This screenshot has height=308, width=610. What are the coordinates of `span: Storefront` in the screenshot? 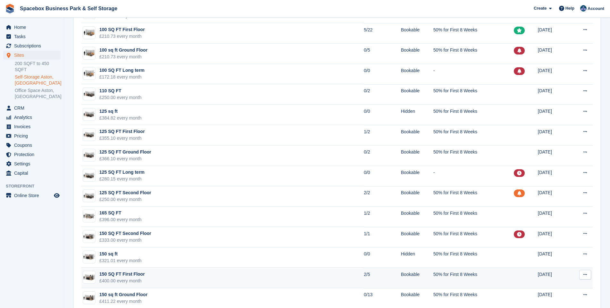 It's located at (35, 186).